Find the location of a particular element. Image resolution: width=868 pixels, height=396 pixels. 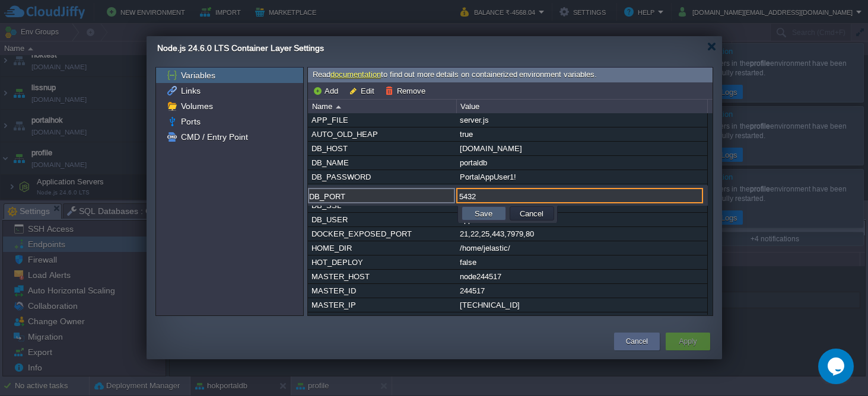

div: DOCKER_EXPOSED_PORT is located at coordinates (382, 234).